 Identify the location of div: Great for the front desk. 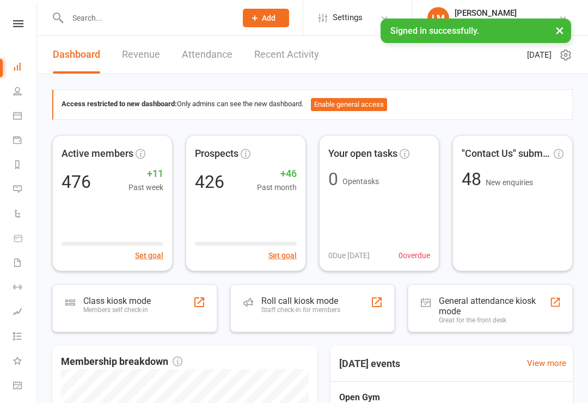
(494, 320).